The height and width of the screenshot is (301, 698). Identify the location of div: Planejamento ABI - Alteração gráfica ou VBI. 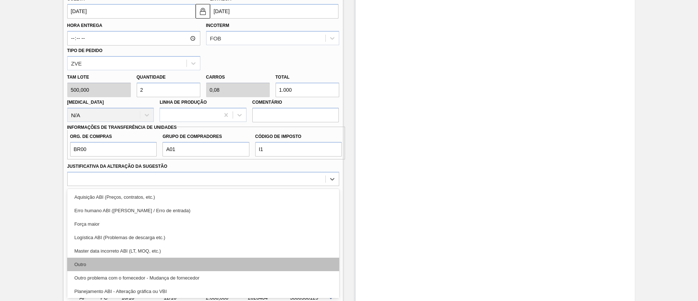
(203, 291).